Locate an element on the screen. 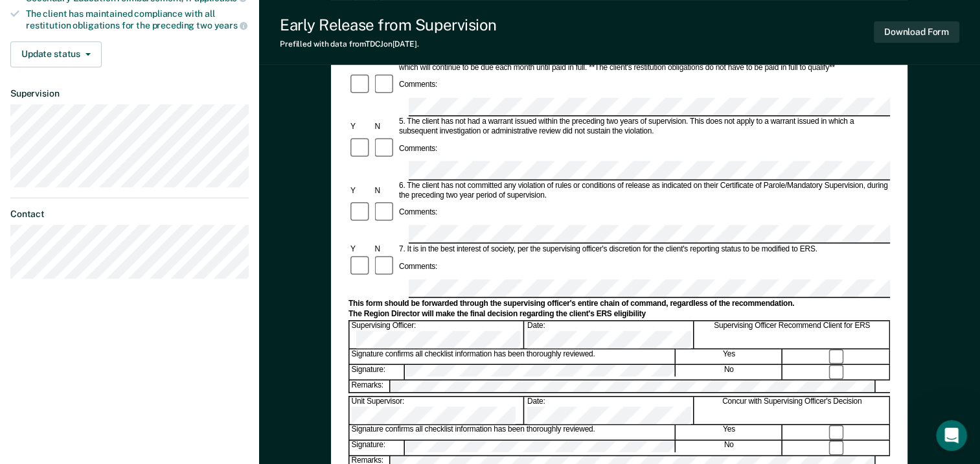 This screenshot has width=980, height=464. span: Messages is located at coordinates (195, 381).